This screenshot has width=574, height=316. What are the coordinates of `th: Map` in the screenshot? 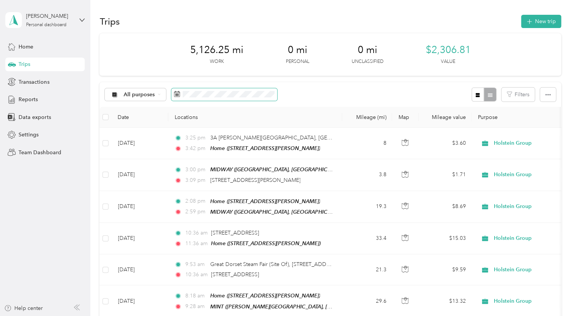 It's located at (406, 117).